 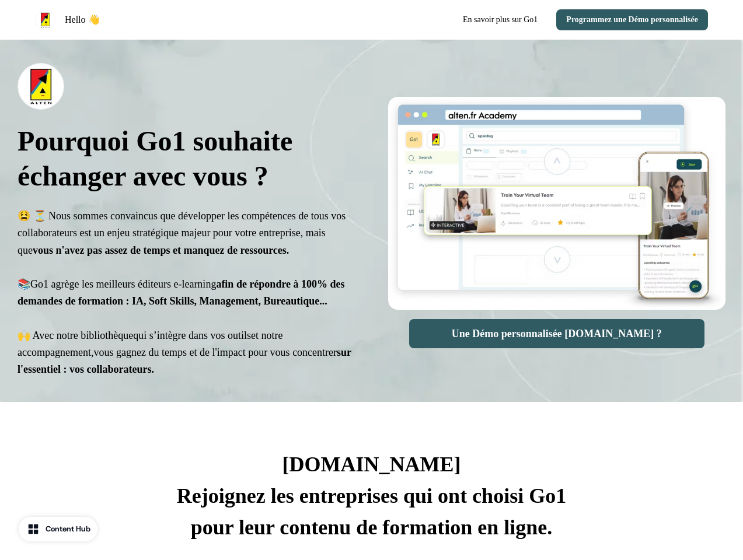 What do you see at coordinates (160, 250) in the screenshot?
I see `strong: vous n'avez pas assez de temps et manquez de ressources.` at bounding box center [160, 250].